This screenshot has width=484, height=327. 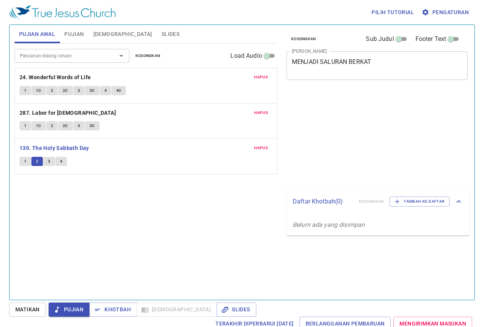 What do you see at coordinates (119, 91) in the screenshot?
I see `span: 4C` at bounding box center [119, 91].